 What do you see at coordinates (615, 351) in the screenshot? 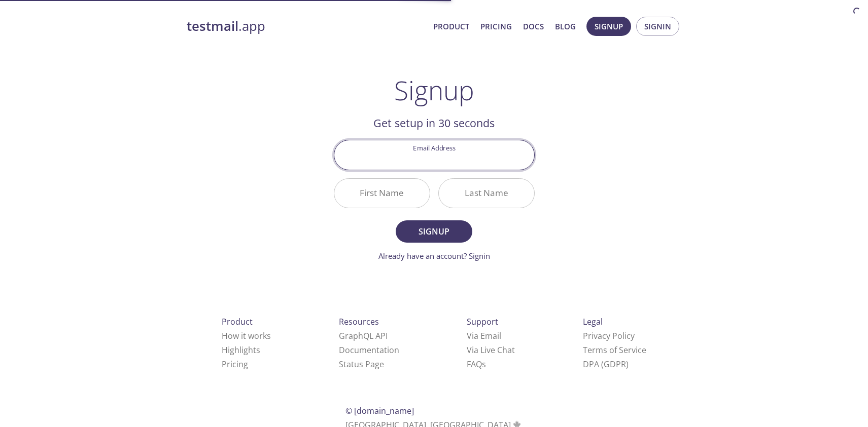
I see `a: Terms of Service` at bounding box center [615, 351].